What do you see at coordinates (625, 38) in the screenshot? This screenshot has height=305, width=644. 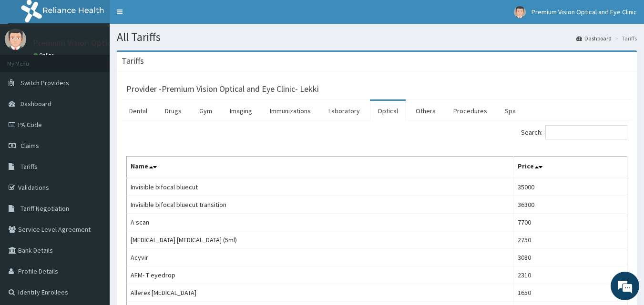 I see `li: Tariffs` at bounding box center [625, 38].